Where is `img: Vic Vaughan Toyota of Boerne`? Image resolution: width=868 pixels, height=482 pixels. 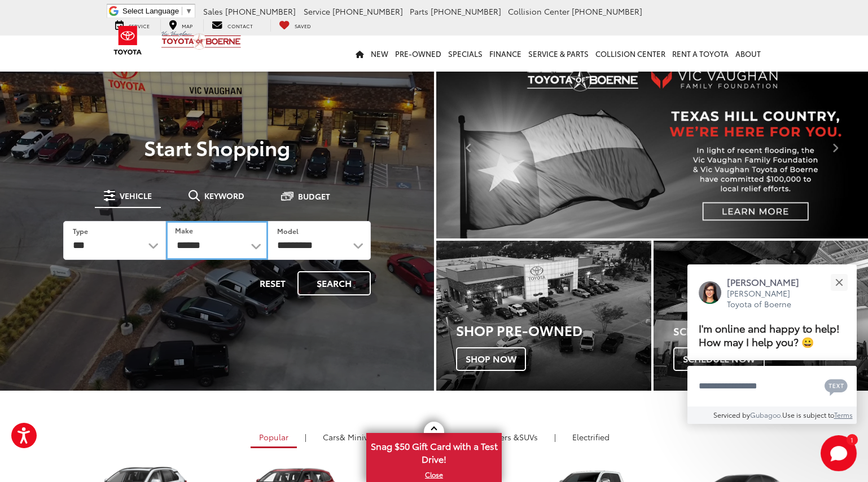 img: Vic Vaughan Toyota of Boerne is located at coordinates (201, 40).